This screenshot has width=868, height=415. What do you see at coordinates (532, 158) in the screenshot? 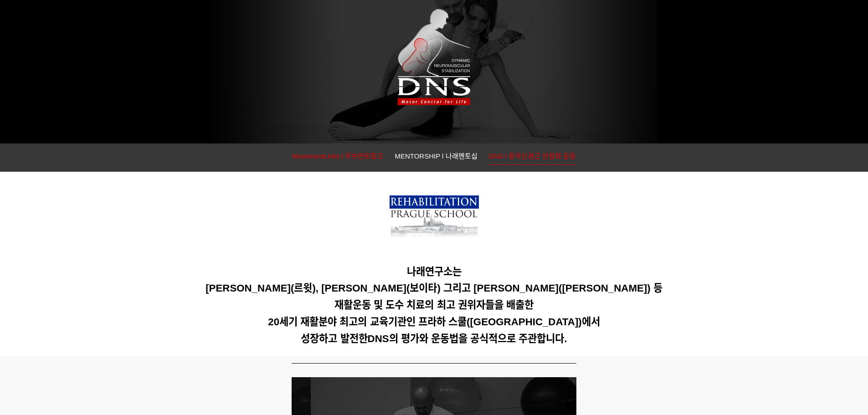
I see `a: DNS l 동적신경근 안정화 운동` at bounding box center [532, 158].